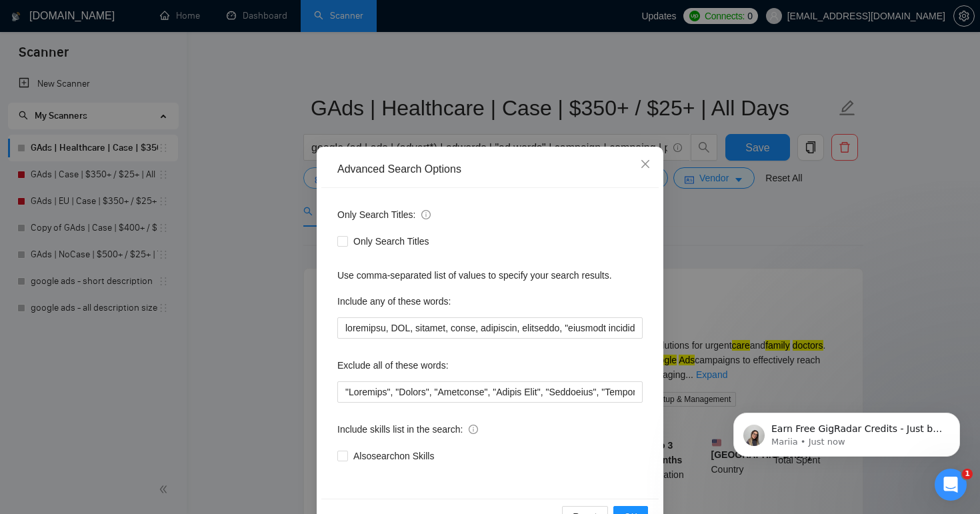 The width and height of the screenshot is (980, 514). Describe the element at coordinates (144, 57) in the screenshot. I see `p: Message from Mariia, sent Just now` at that location.